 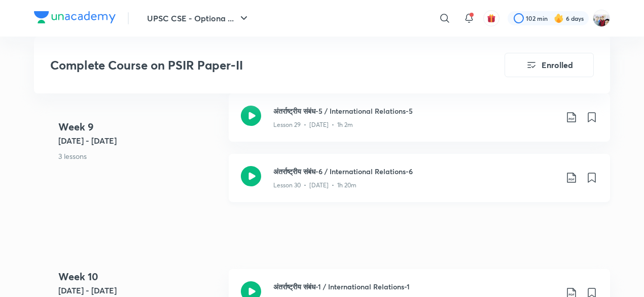 What do you see at coordinates (248, 65) in the screenshot?
I see `h3: Complete Course on PSIR Paper-II` at bounding box center [248, 65].